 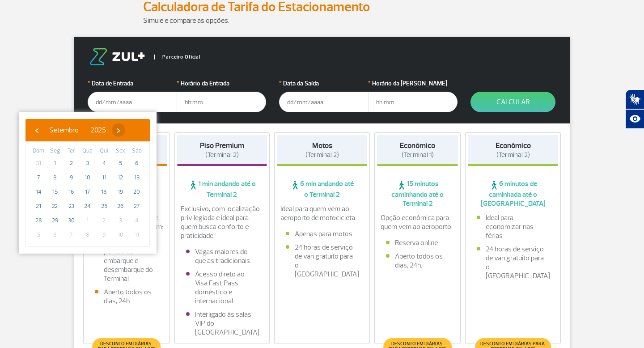 I want to click on label: Data da Saída, so click(x=324, y=83).